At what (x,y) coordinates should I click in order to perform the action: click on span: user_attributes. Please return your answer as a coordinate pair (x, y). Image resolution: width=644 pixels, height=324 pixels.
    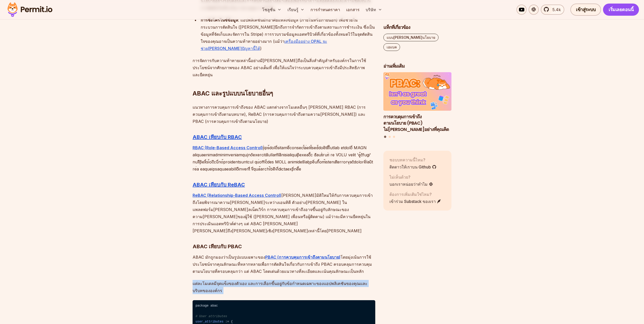
    Looking at the image, I should click on (209, 322).